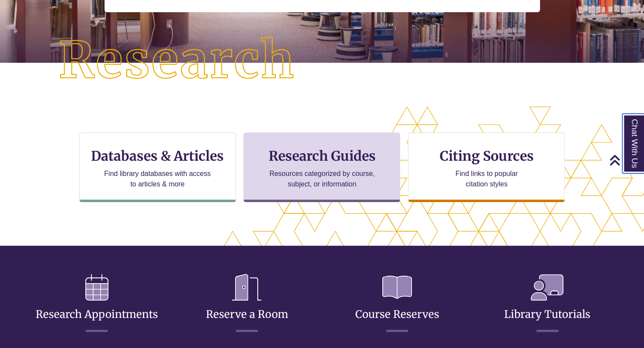 This screenshot has width=644, height=348. What do you see at coordinates (158, 167) in the screenshot?
I see `a: Databases & Articles Find library databases with access to articles & more` at bounding box center [158, 167].